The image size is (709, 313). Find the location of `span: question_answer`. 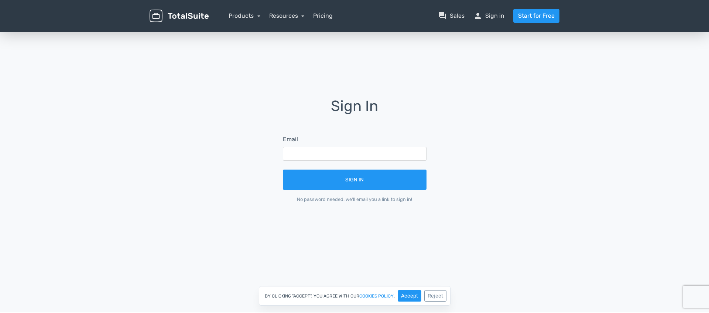

span: question_answer is located at coordinates (442, 16).